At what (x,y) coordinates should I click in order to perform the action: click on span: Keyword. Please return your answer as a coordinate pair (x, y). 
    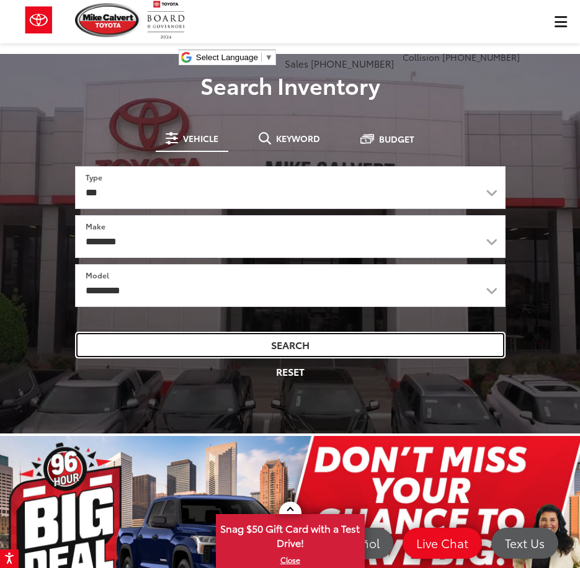
    Looking at the image, I should click on (298, 138).